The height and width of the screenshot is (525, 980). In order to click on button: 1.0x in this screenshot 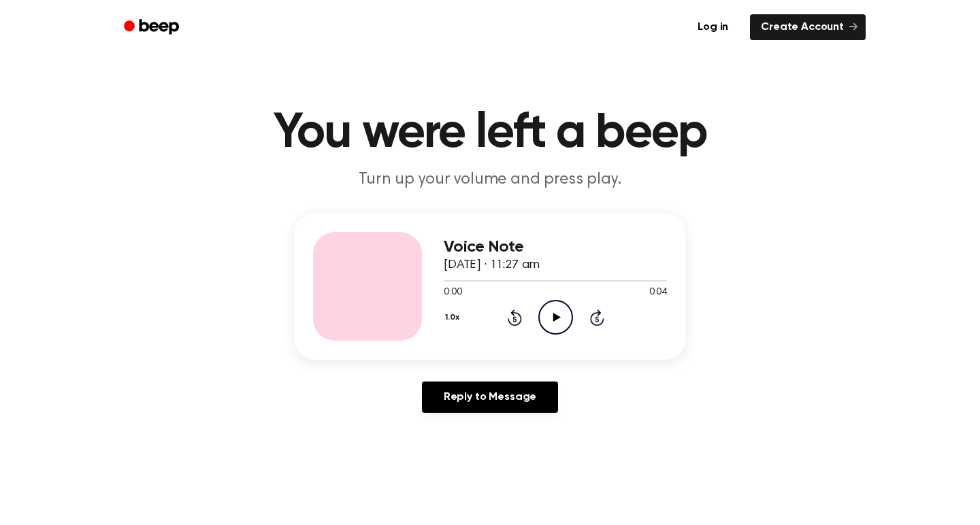, I will do `click(454, 318)`.